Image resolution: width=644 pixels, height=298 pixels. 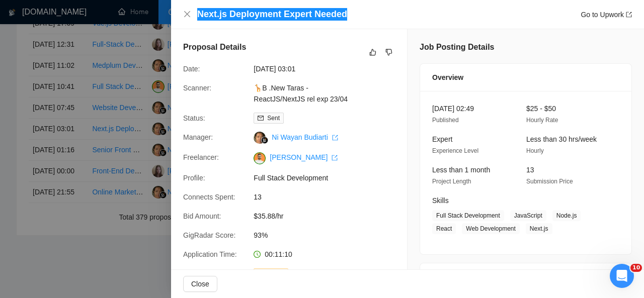 I want to click on button: dislike, so click(x=389, y=52).